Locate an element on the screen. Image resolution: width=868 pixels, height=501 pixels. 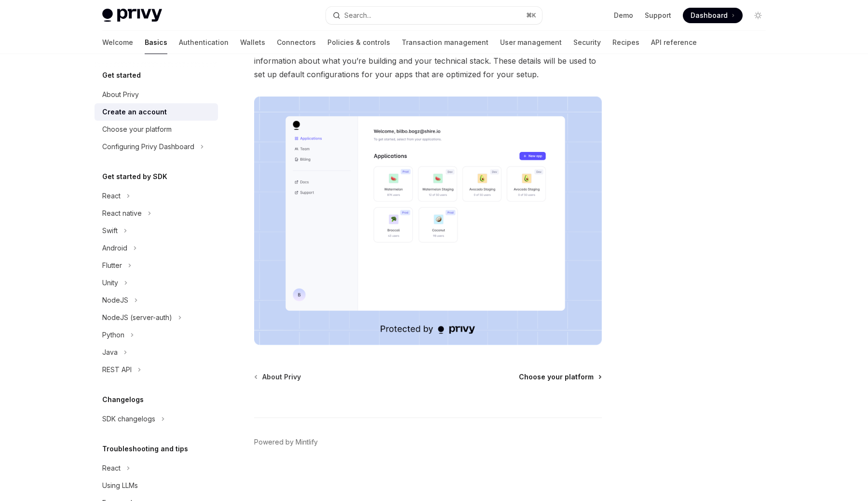
a: API reference is located at coordinates (673, 42).